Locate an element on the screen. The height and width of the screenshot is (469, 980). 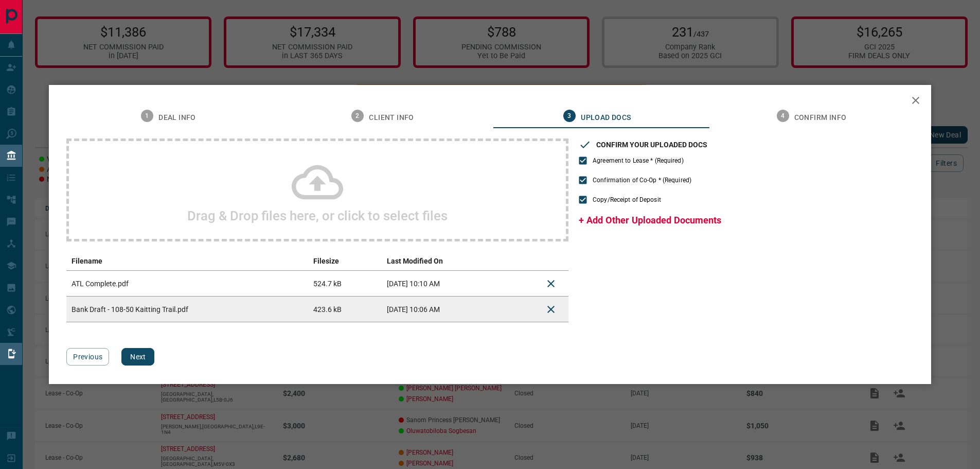
th: download action column is located at coordinates (521, 261).